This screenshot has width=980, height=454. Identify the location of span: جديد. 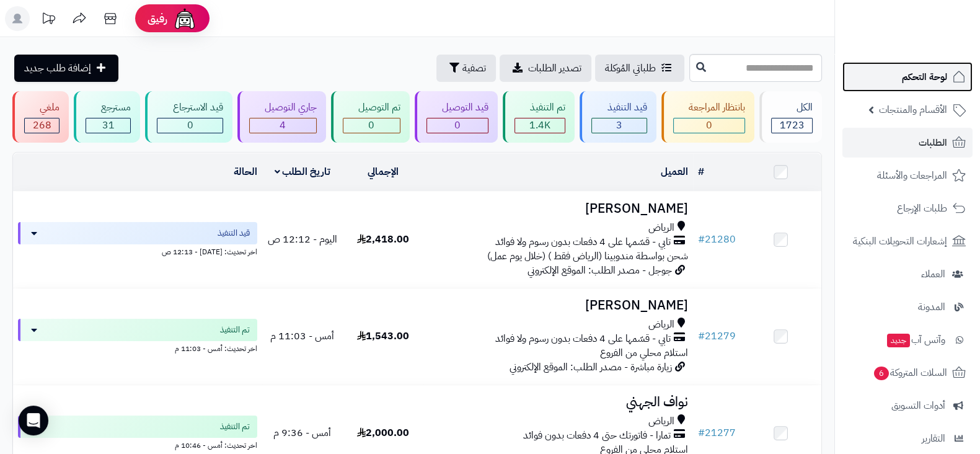
(898, 340).